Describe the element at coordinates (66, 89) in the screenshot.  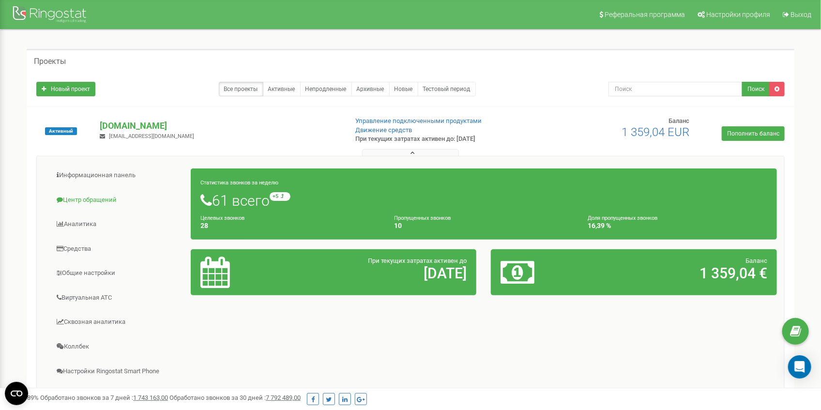
I see `a: Новый проект` at that location.